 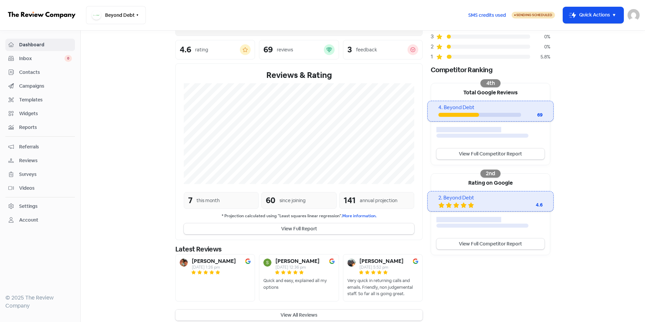 I want to click on span: Inbox, so click(x=42, y=58).